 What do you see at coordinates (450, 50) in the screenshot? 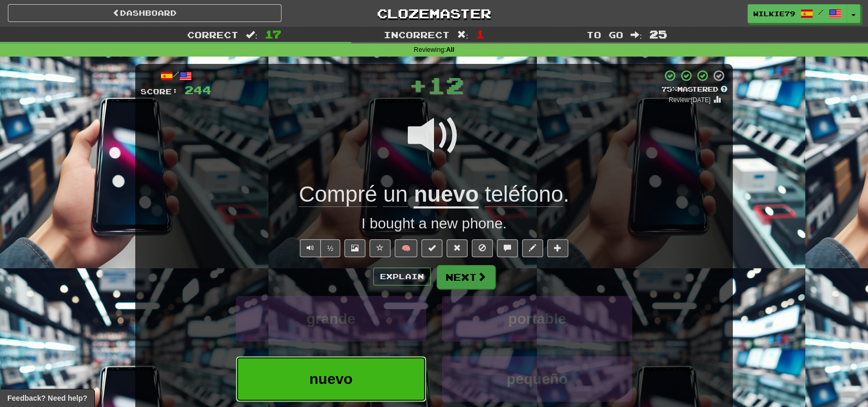
I see `strong: All` at bounding box center [450, 50].